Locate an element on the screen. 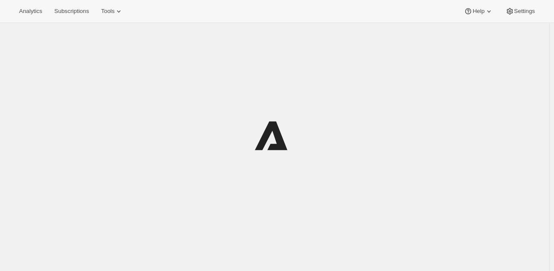 The height and width of the screenshot is (271, 554). span: Settings is located at coordinates (524, 11).